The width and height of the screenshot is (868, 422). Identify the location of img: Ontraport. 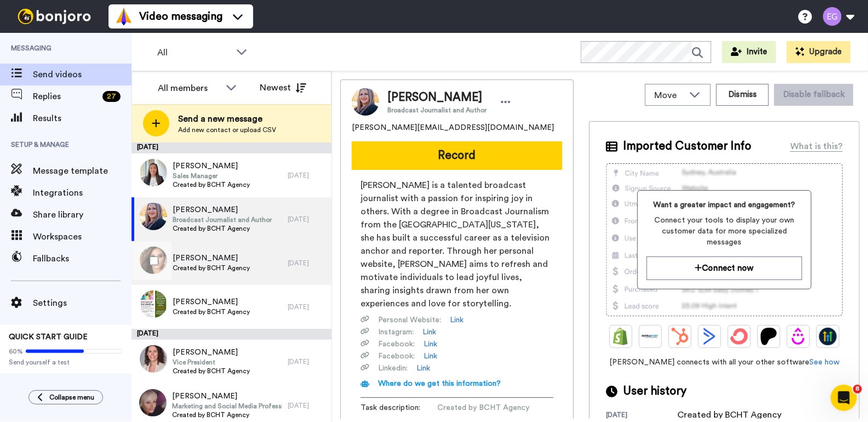
(650, 336).